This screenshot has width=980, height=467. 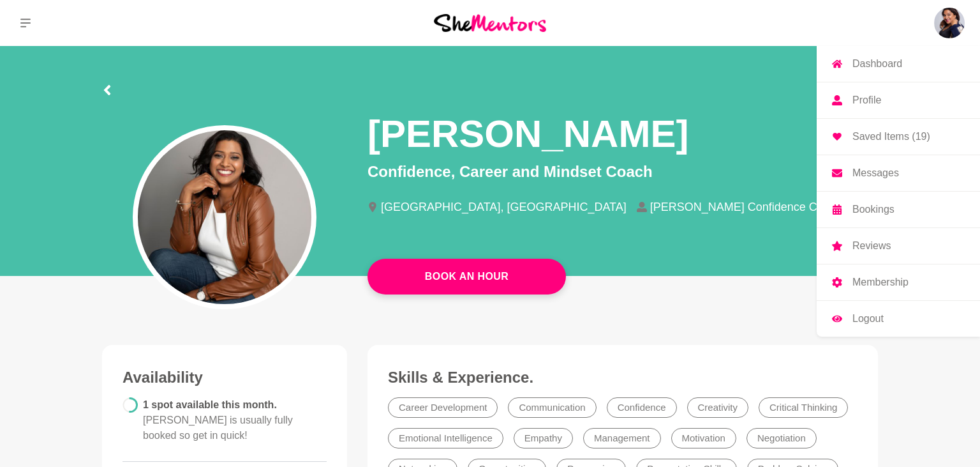 What do you see at coordinates (891, 137) in the screenshot?
I see `p: Saved Items (19)` at bounding box center [891, 137].